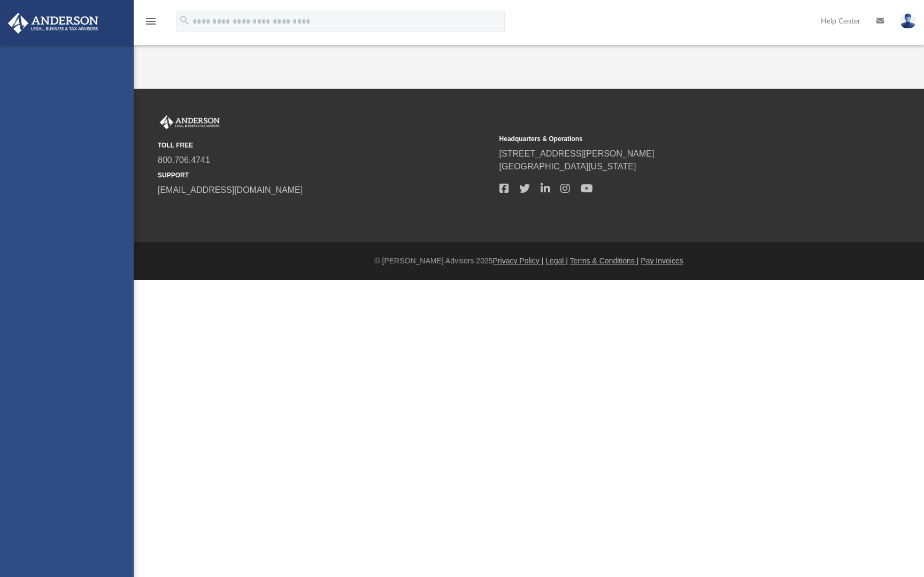  Describe the element at coordinates (518, 261) in the screenshot. I see `a: Privacy Policy |` at that location.